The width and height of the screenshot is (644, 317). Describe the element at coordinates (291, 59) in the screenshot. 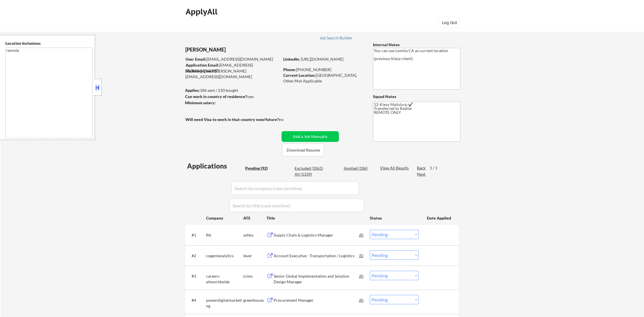

I see `strong: LinkedIn:` at that location.